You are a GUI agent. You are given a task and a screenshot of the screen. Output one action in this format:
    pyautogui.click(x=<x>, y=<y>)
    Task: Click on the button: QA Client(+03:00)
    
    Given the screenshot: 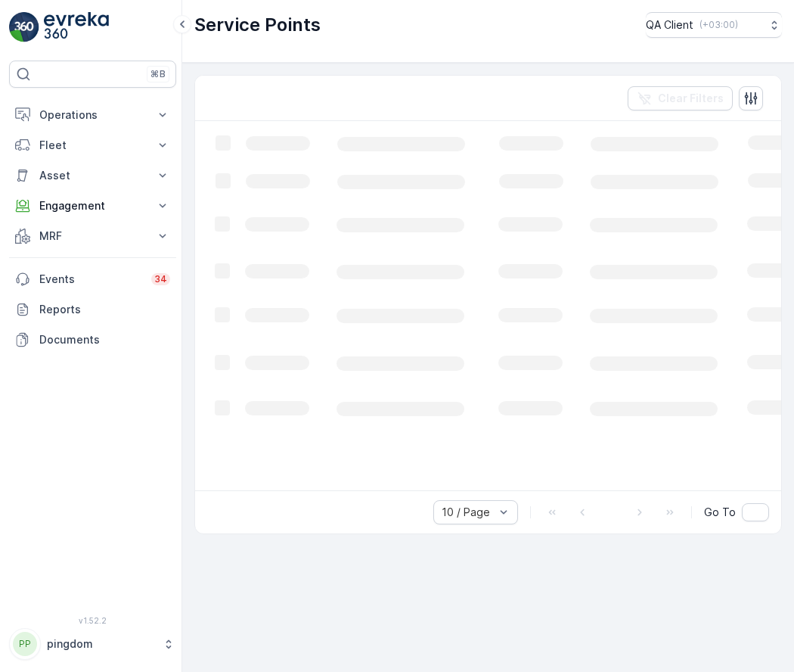 What is the action you would take?
    pyautogui.click(x=714, y=25)
    